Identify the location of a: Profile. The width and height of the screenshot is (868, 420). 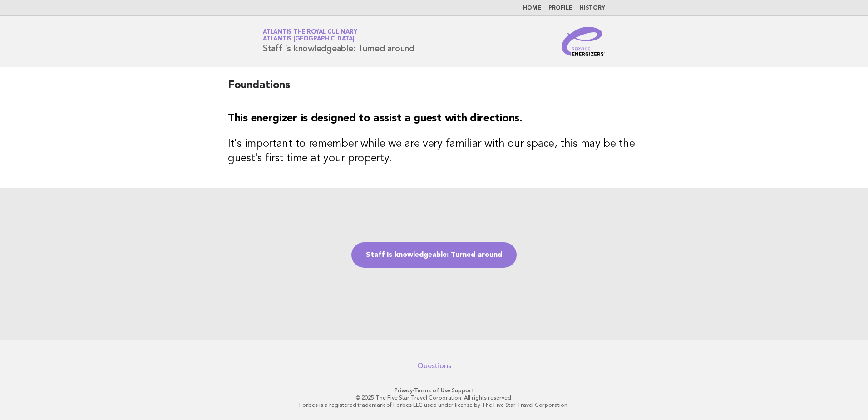
(561, 8).